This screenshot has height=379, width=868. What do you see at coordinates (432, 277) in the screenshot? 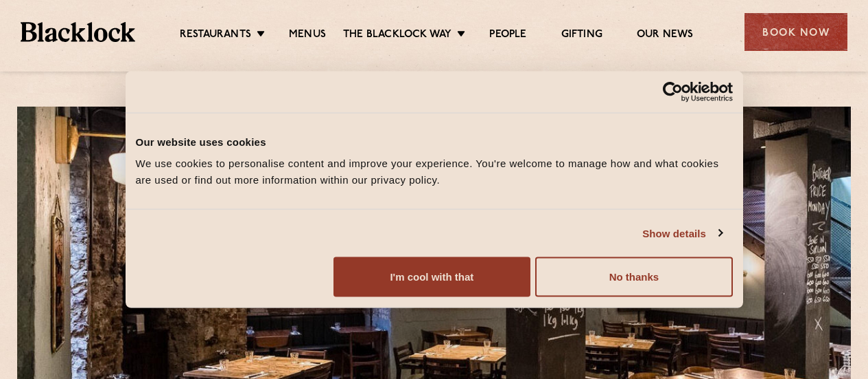
I see `button: I'm cool with that` at bounding box center [432, 277].